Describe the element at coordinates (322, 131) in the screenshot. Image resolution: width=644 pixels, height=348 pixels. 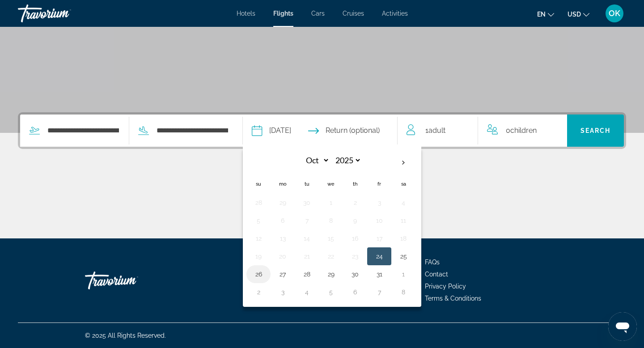
I see `div: Search widget` at that location.